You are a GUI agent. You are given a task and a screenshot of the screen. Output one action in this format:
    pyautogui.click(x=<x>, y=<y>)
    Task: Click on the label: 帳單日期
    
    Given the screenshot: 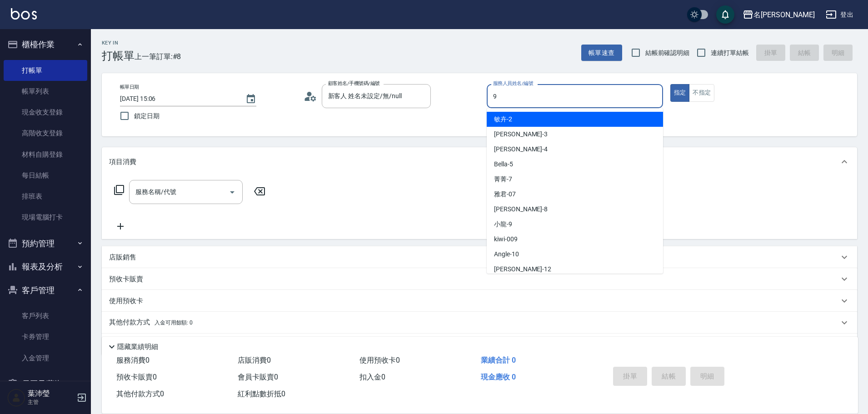 What is the action you would take?
    pyautogui.click(x=129, y=87)
    